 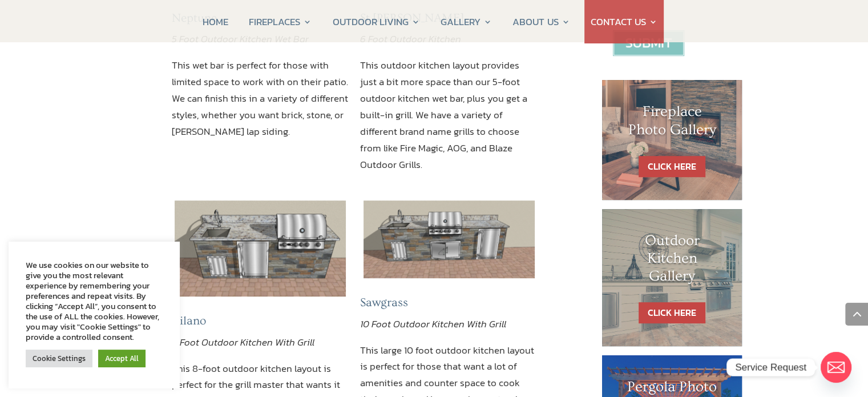 I want to click on a: Email, so click(x=836, y=368).